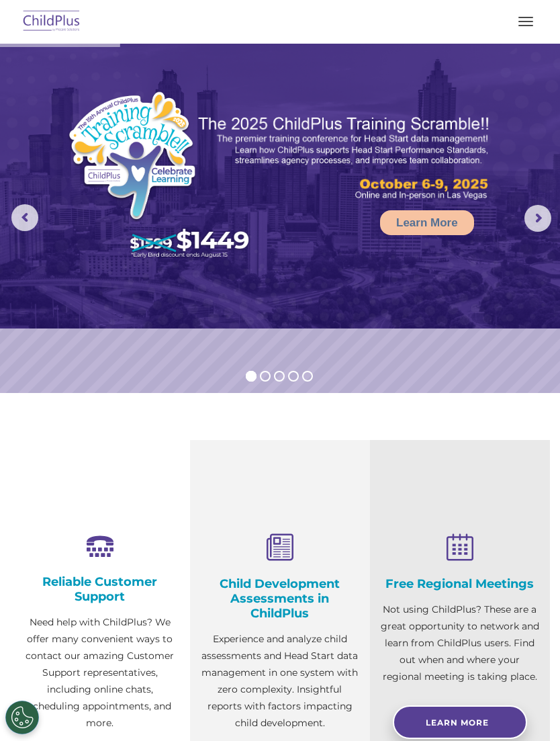  Describe the element at coordinates (100, 589) in the screenshot. I see `h4: Reliable Customer Support` at that location.